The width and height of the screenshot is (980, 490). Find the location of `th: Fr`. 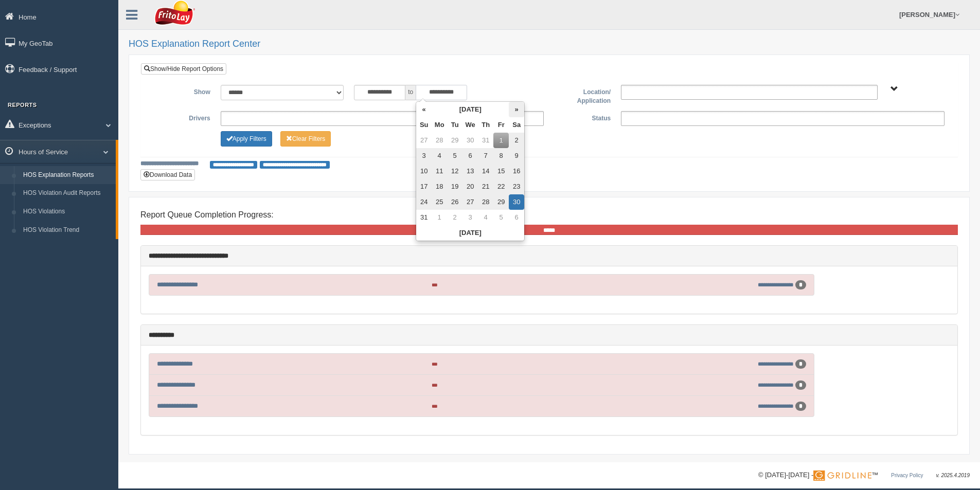

th: Fr is located at coordinates (501, 125).